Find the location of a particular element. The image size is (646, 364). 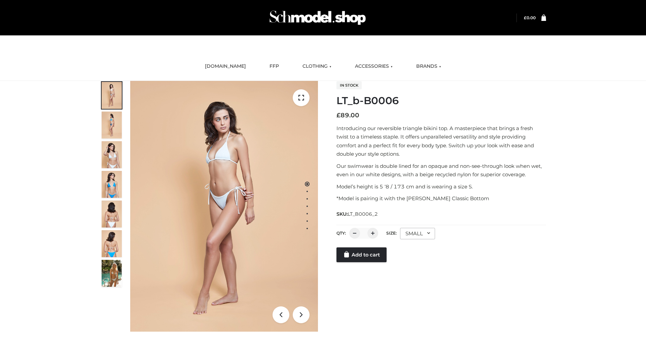

a: Add to cart is located at coordinates (361, 254).